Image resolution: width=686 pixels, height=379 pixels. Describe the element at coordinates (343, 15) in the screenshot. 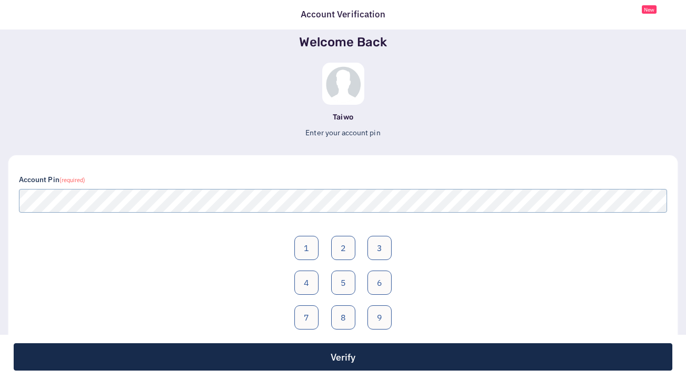

I see `div: Account Verification` at that location.